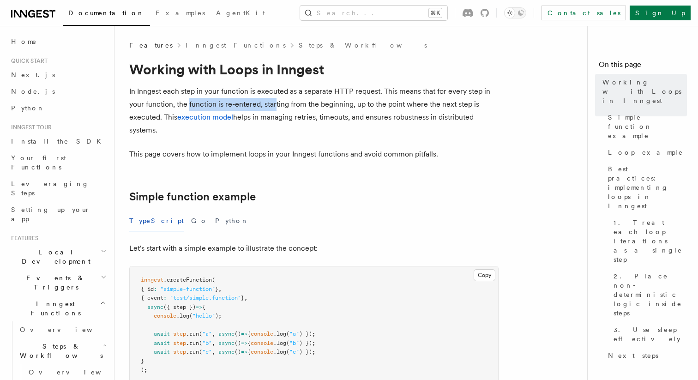  I want to click on a: execution model, so click(205, 117).